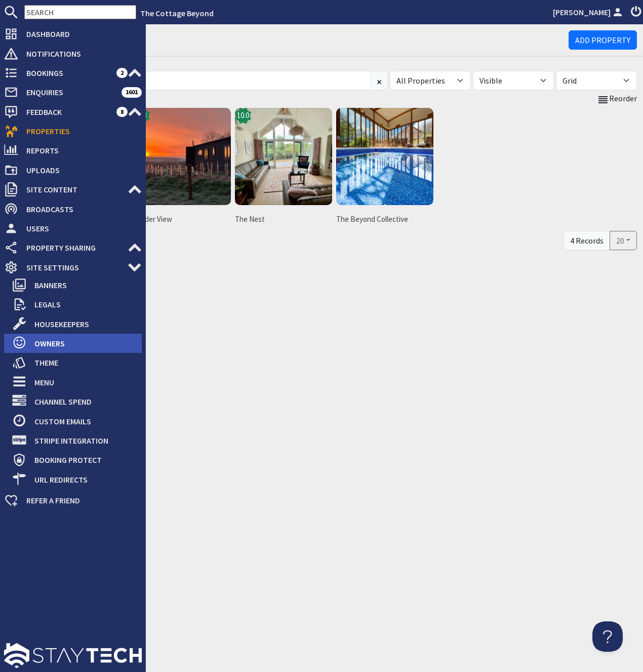 Image resolution: width=643 pixels, height=672 pixels. What do you see at coordinates (77, 304) in the screenshot?
I see `a: Legals` at bounding box center [77, 304].